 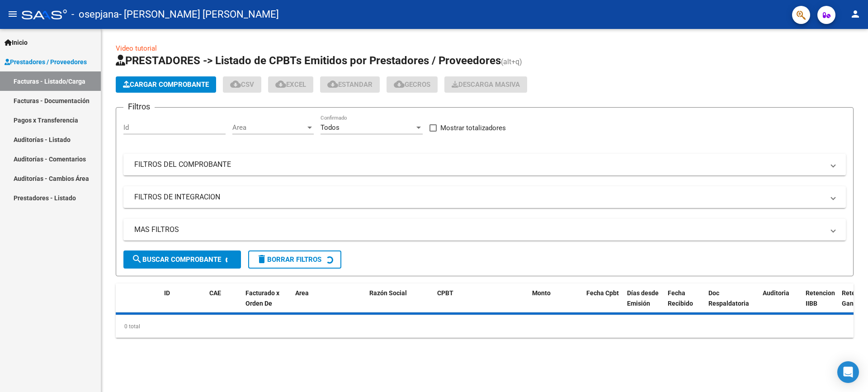 I want to click on span: Prestadores / Proveedores, so click(x=45, y=62).